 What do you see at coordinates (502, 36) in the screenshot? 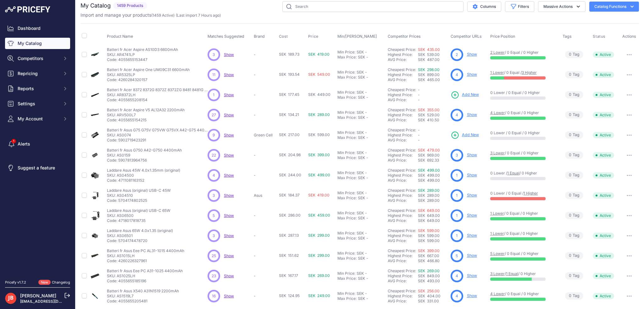
I see `span: Price Position` at bounding box center [502, 36].